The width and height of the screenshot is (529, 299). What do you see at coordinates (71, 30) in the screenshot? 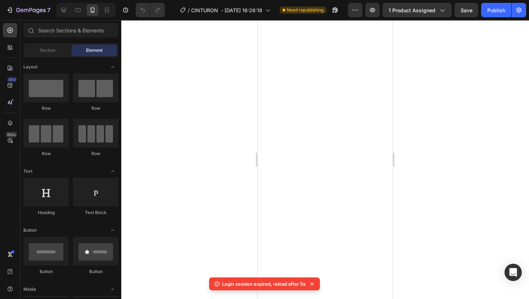
I see `input: Search Sections & Elements` at bounding box center [71, 30].